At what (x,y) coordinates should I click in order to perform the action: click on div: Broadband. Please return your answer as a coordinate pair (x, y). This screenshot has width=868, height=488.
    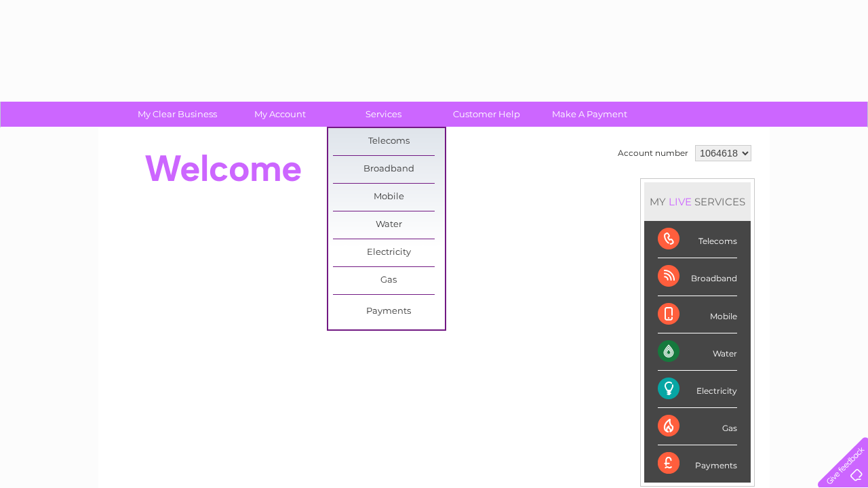
    Looking at the image, I should click on (697, 277).